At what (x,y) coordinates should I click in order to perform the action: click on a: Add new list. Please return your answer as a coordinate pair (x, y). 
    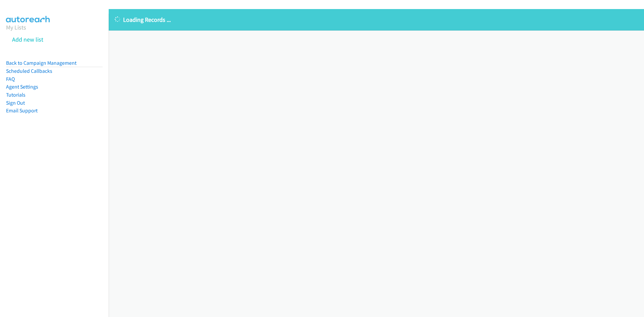
    Looking at the image, I should click on (27, 39).